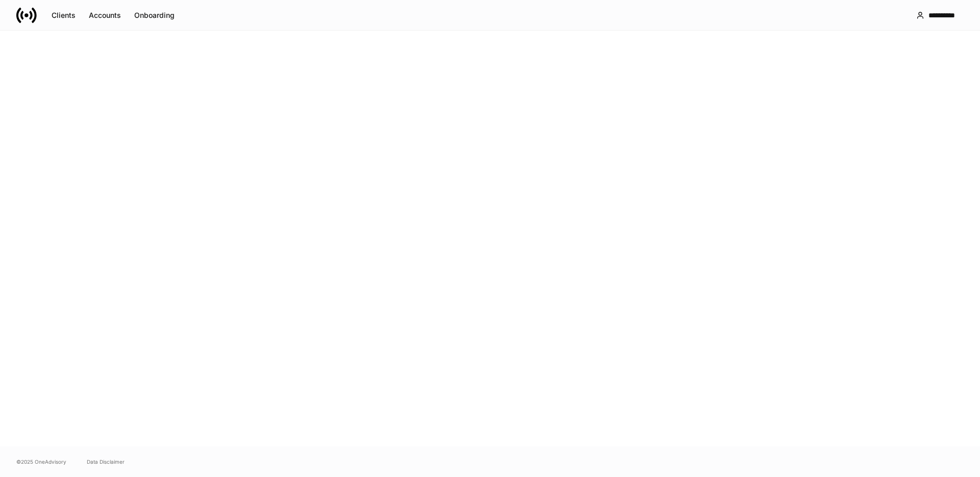 The width and height of the screenshot is (980, 477). I want to click on div: Clients, so click(63, 15).